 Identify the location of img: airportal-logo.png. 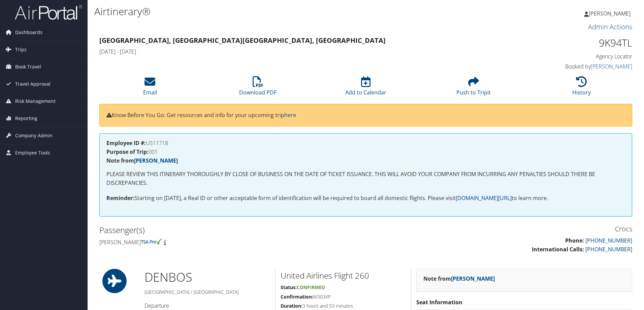
(48, 12).